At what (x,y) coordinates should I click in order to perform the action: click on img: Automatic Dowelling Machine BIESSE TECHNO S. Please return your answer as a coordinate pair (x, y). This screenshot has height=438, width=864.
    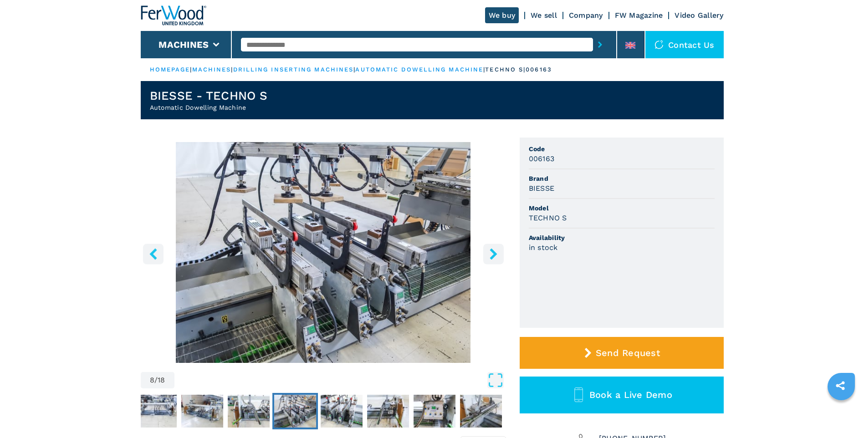
    Looking at the image, I should click on (324, 252).